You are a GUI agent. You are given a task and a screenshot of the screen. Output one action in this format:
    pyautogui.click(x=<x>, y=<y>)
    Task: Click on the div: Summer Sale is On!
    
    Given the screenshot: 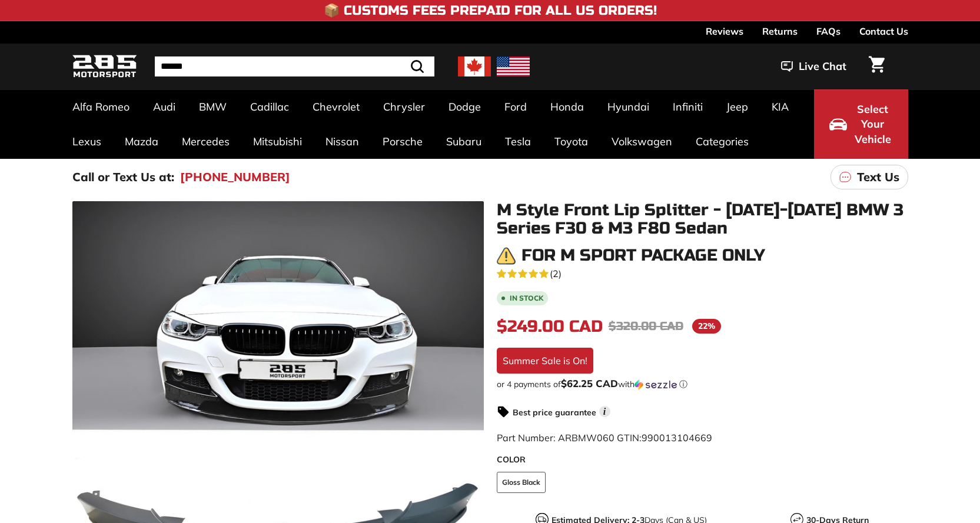 What is the action you would take?
    pyautogui.click(x=545, y=361)
    